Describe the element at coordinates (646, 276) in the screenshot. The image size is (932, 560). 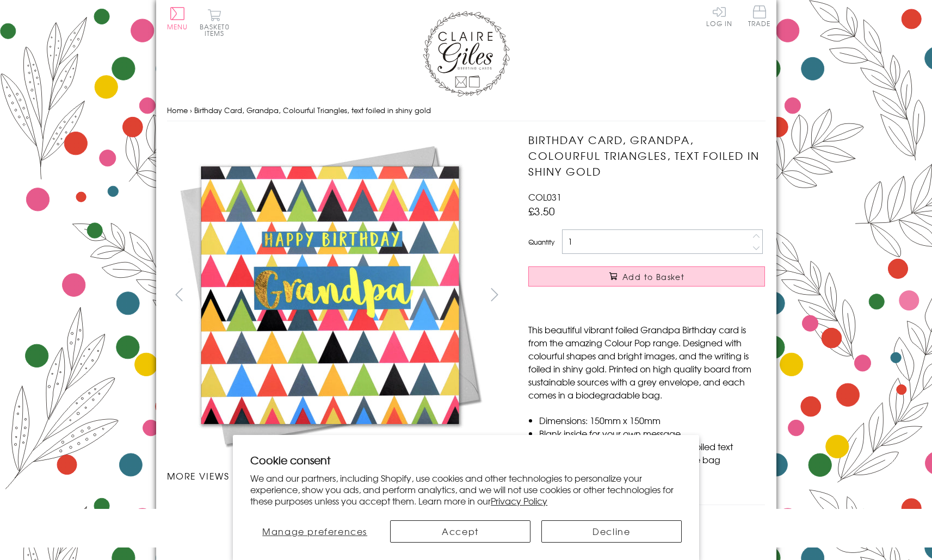
I see `button: Add to Basket` at that location.